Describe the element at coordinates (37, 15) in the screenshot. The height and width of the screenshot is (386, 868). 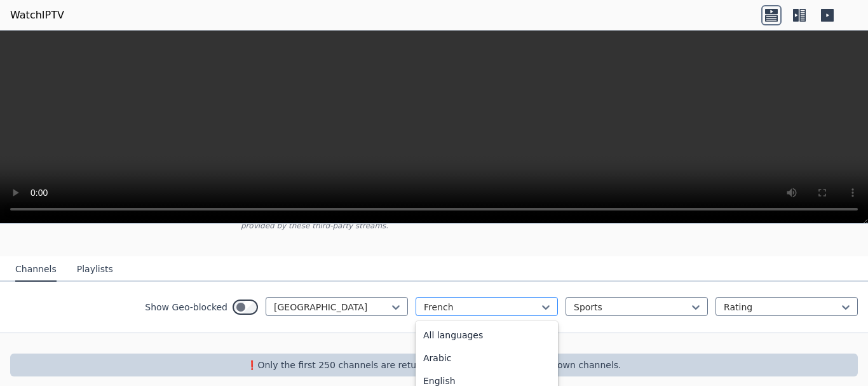
I see `a: WatchIPTV` at that location.